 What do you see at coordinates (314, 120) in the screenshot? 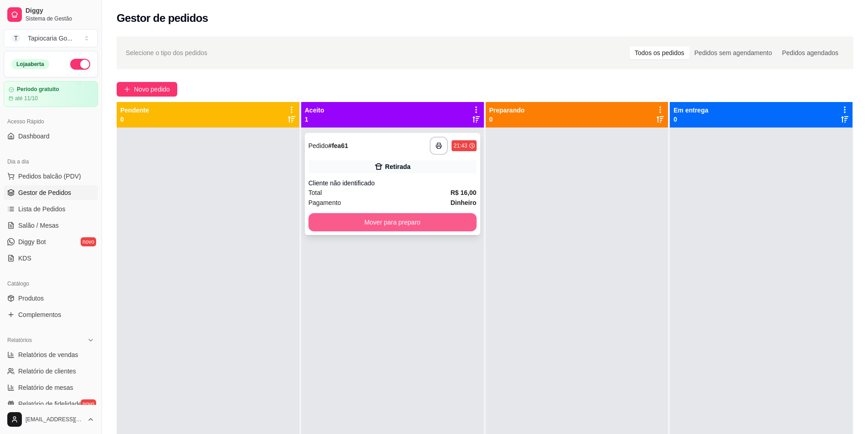
I see `p: 1` at bounding box center [314, 120].